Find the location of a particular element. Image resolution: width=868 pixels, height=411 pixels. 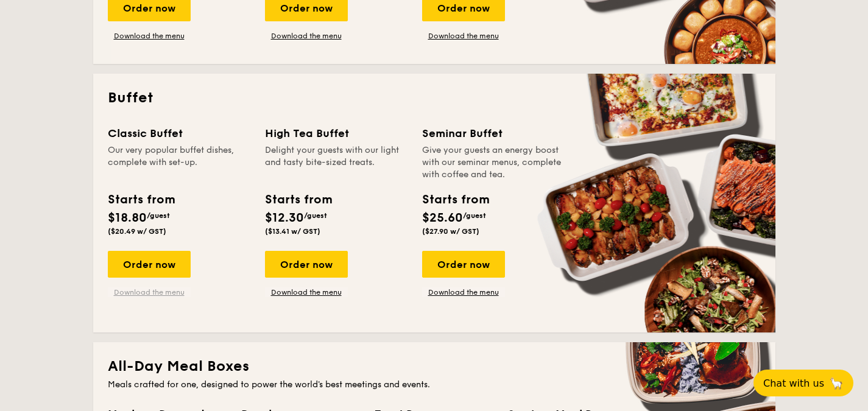

div: Meals crafted for one, designed to power the world's best meetings and events. is located at coordinates (434, 385).